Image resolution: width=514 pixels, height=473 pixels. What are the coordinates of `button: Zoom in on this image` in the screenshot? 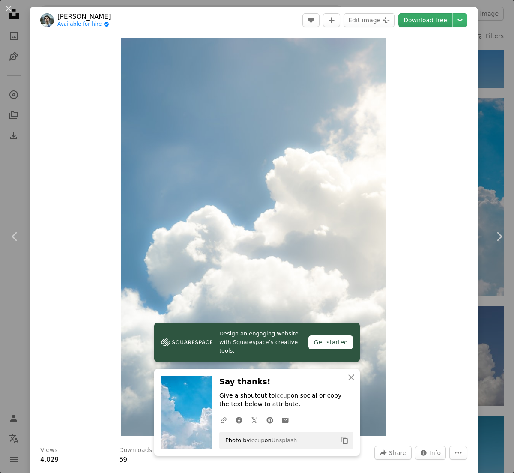 It's located at (254, 236).